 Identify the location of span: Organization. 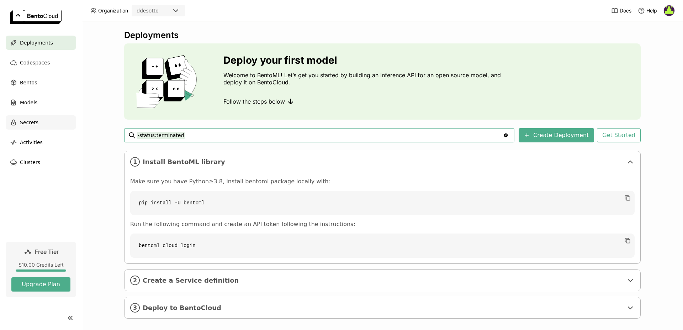
(113, 11).